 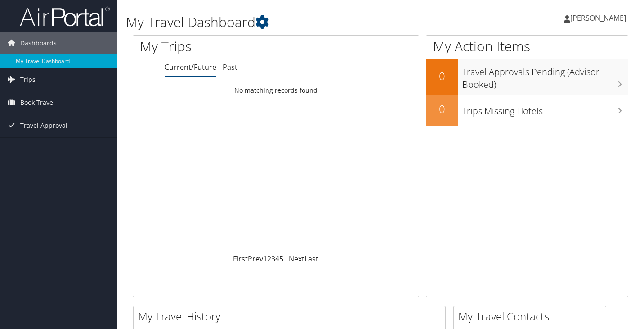 What do you see at coordinates (216, 46) in the screenshot?
I see `h1: My Trips` at bounding box center [216, 46].